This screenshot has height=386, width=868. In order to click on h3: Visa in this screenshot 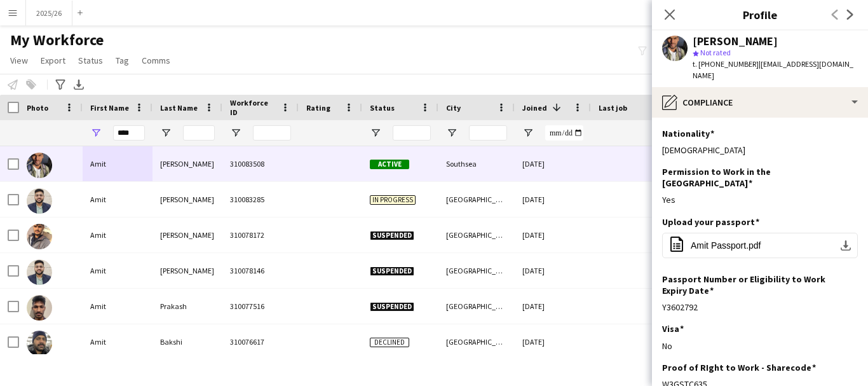, I will do `click(673, 328)`.